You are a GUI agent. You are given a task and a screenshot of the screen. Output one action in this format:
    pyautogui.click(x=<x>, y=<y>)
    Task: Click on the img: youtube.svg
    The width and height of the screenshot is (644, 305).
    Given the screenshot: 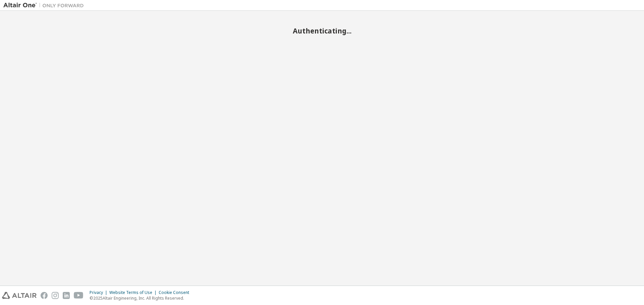 What is the action you would take?
    pyautogui.click(x=79, y=296)
    